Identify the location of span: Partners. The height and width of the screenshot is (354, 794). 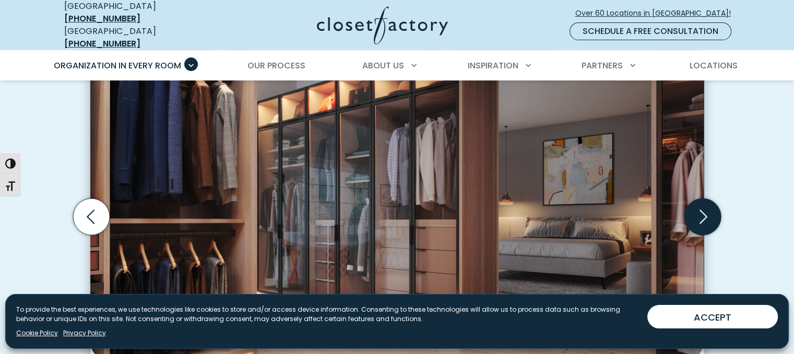
(602, 65).